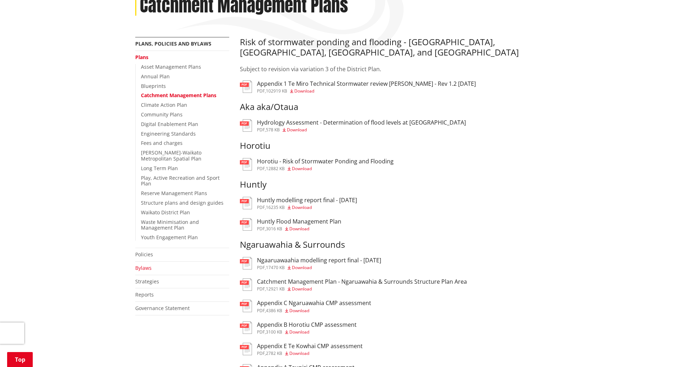 Image resolution: width=678 pixels, height=367 pixels. What do you see at coordinates (301, 349) in the screenshot?
I see `a: Appendix E Te Kowhai CMP assessment pdf,2782 KB Download` at bounding box center [301, 349].